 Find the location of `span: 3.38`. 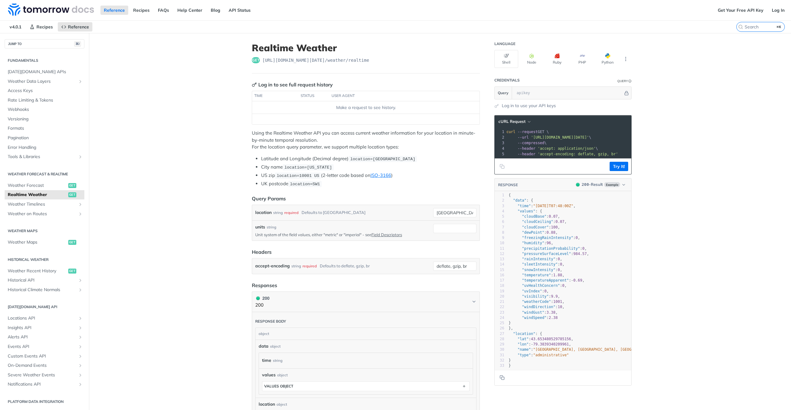

span: 3.38 is located at coordinates (551, 313).